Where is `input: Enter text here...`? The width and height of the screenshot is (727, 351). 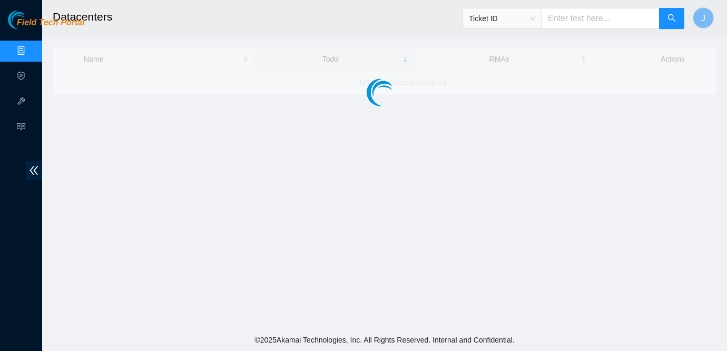 input: Enter text here... is located at coordinates (601, 18).